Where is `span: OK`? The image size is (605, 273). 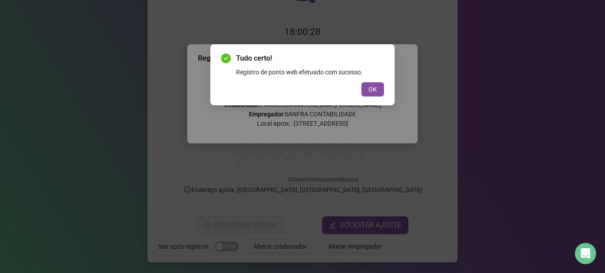
span: OK is located at coordinates (373, 90).